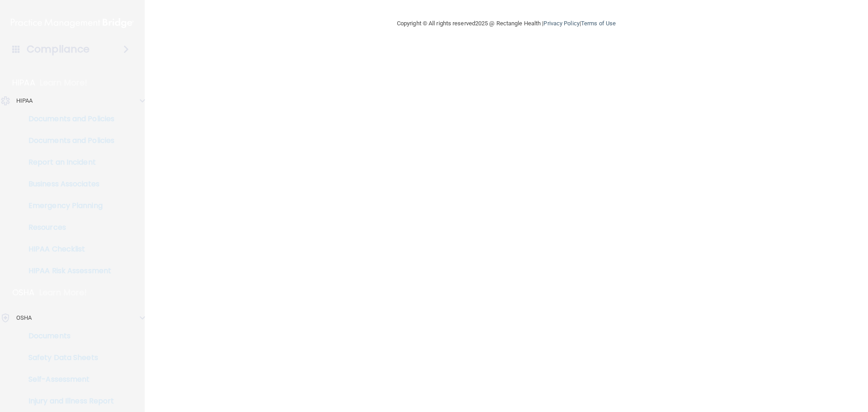  What do you see at coordinates (67, 271) in the screenshot?
I see `p: HIPAA Risk Assessment` at bounding box center [67, 271].